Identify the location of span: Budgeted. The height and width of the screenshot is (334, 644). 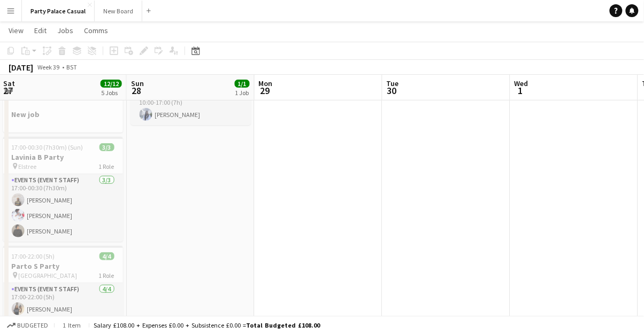
(32, 326).